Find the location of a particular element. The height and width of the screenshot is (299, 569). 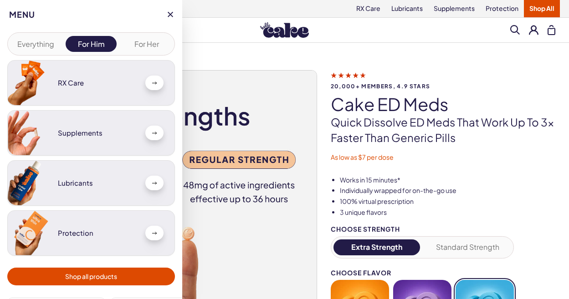

h1: Cake ED Meds is located at coordinates (443, 104).